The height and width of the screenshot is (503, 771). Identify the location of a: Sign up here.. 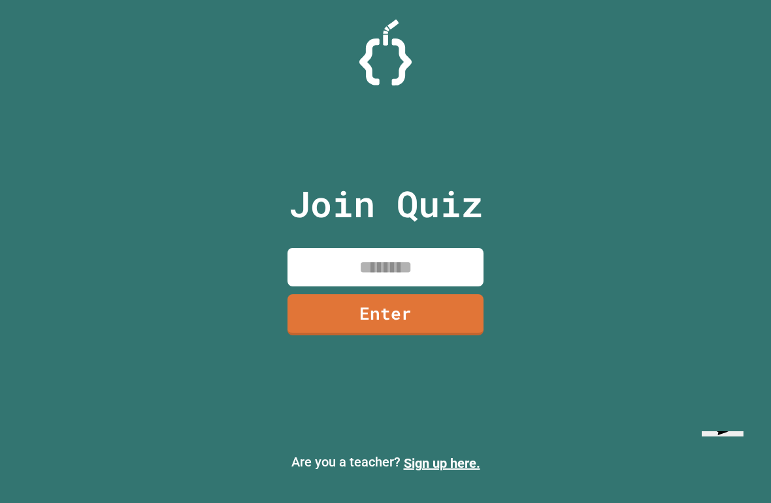
(441, 464).